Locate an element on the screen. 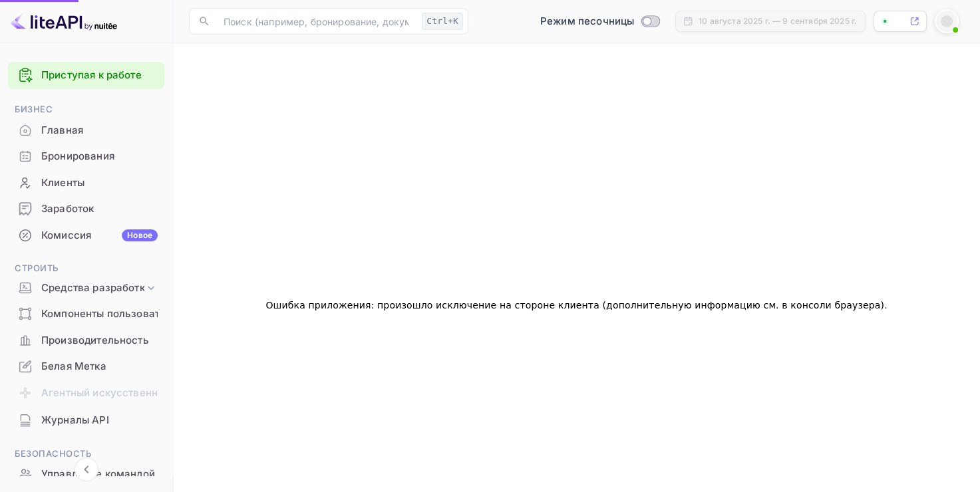  ya-tr-span: Бронирования is located at coordinates (78, 156).